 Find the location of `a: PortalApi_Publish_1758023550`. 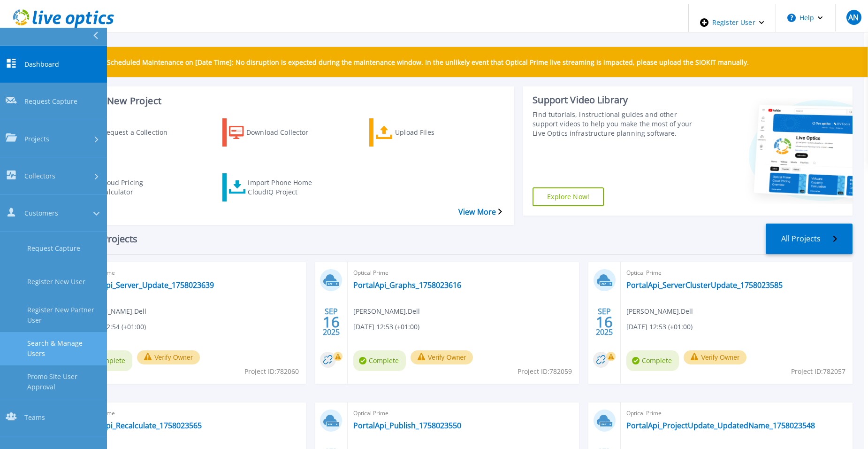

a: PortalApi_Publish_1758023550 is located at coordinates (407, 425).